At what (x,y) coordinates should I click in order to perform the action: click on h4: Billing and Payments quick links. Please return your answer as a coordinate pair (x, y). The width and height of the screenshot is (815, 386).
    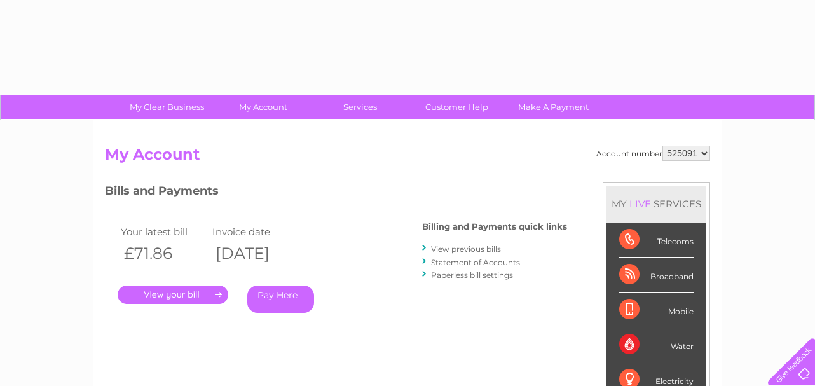
    Looking at the image, I should click on (495, 226).